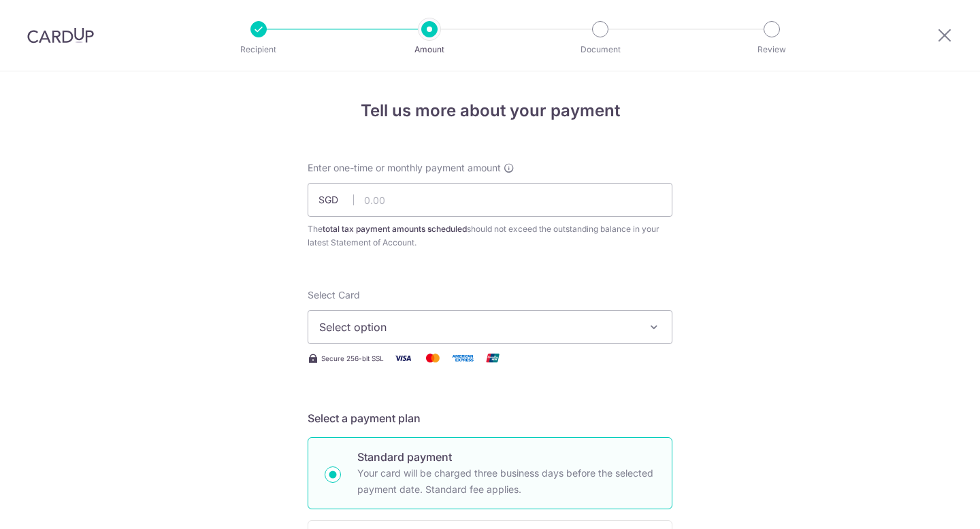  I want to click on p: Document, so click(600, 50).